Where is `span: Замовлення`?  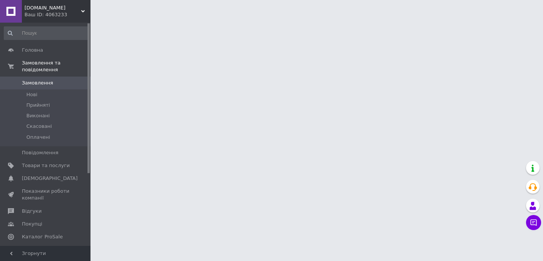
span: Замовлення is located at coordinates (37, 83).